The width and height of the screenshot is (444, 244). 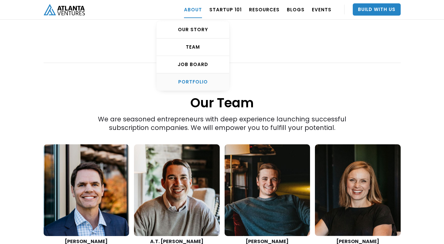 I want to click on a: RESOURCES, so click(x=264, y=9).